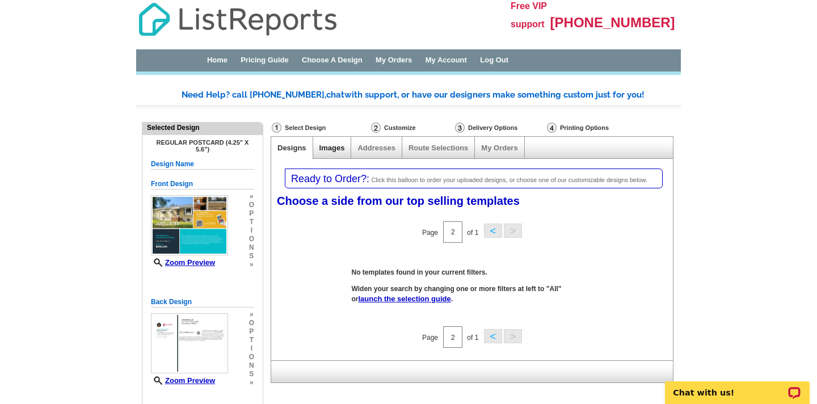  What do you see at coordinates (494, 60) in the screenshot?
I see `a: Log Out` at bounding box center [494, 60].